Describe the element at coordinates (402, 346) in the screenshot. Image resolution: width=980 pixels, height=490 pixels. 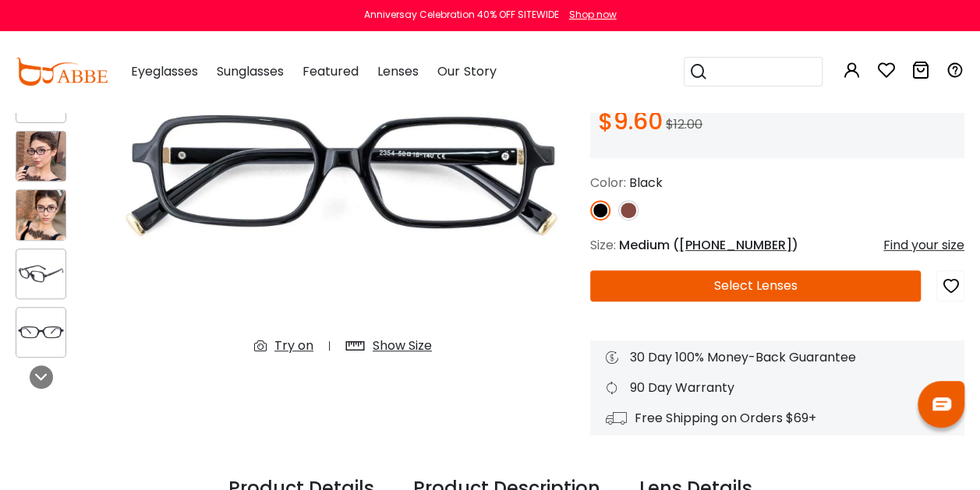
I see `div: Show Size` at that location.